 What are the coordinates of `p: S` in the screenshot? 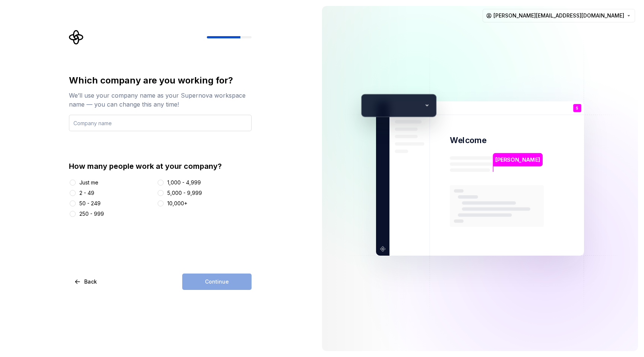 It's located at (577, 108).